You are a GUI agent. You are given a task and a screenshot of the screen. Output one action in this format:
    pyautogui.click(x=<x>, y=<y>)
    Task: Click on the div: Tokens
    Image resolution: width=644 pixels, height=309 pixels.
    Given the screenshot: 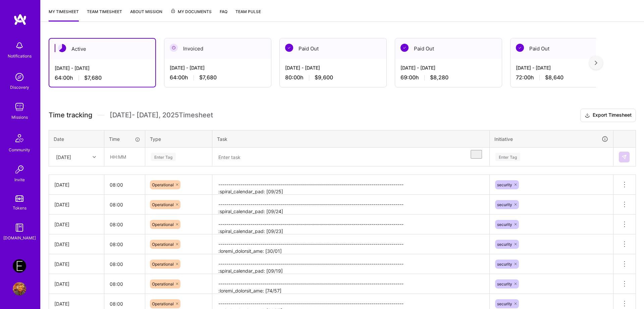 What is the action you would take?
    pyautogui.click(x=20, y=208)
    